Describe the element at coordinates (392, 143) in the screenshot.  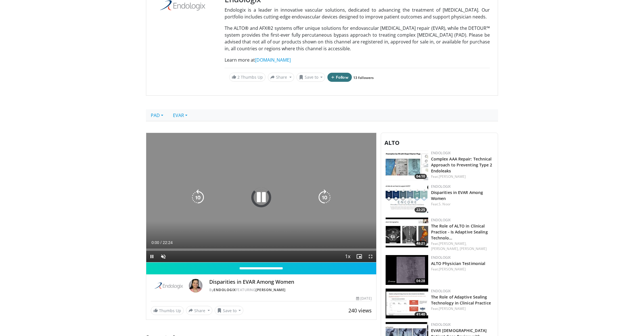
I see `span: ALTO` at that location.